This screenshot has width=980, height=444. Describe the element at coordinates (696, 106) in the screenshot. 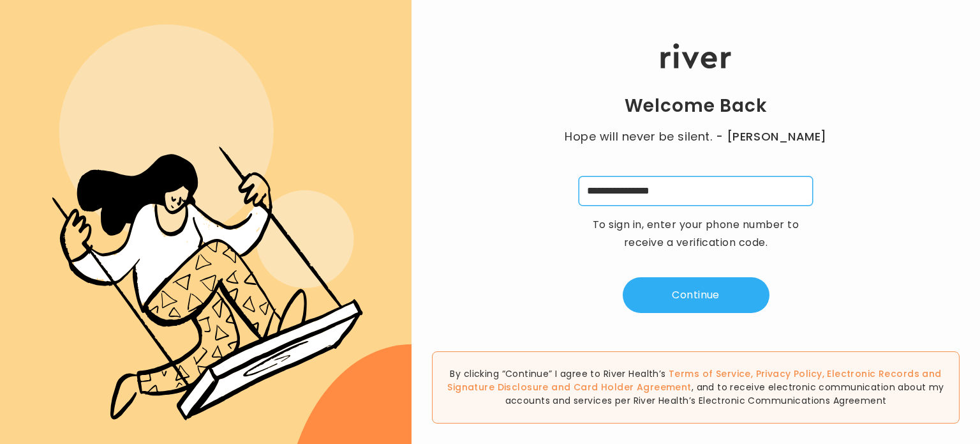

I see `h1: Welcome Back` at that location.